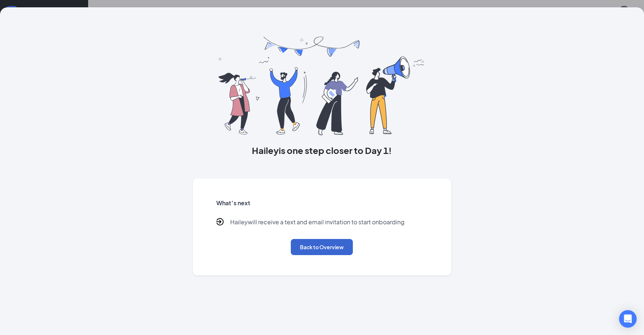 Image resolution: width=644 pixels, height=335 pixels. What do you see at coordinates (322, 86) in the screenshot?
I see `img: you are all set` at bounding box center [322, 86].